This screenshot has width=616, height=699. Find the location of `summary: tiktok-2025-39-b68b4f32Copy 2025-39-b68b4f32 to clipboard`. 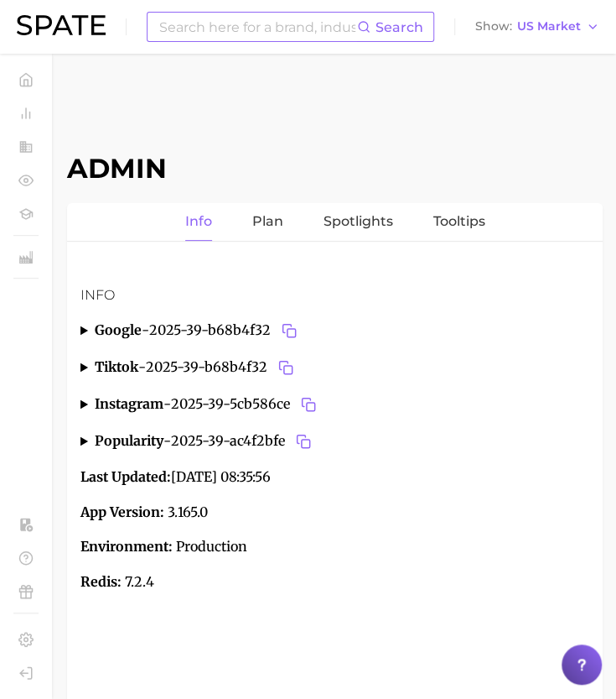

summary: tiktok-2025-39-b68b4f32Copy 2025-39-b68b4f32 to clipboard is located at coordinates (335, 368).